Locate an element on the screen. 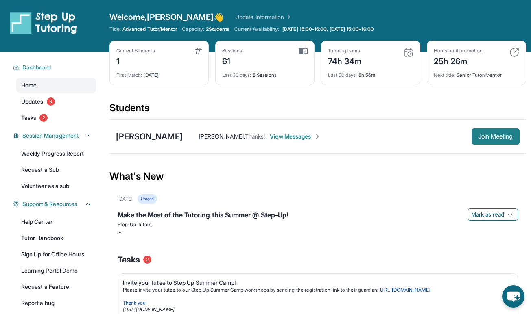 The image size is (531, 314). span: Support & Resources is located at coordinates (50, 204).